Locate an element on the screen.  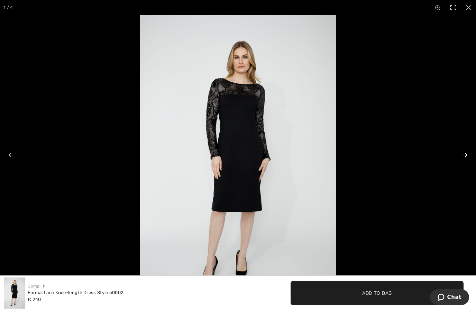
img: compli-k-dresses-jumpsuits-as-sample_50002_1_9b6e_details.jpg is located at coordinates (238, 163).